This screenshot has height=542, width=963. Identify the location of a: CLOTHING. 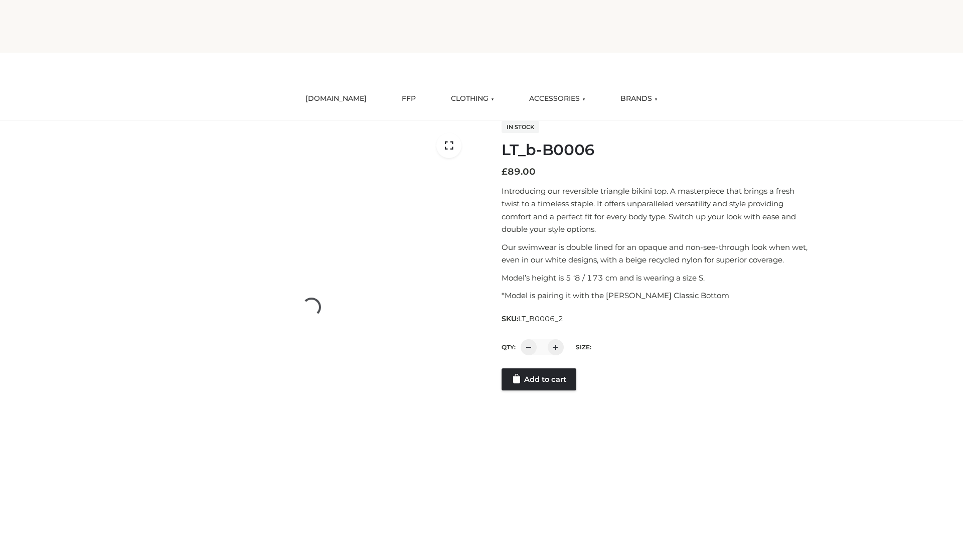
(473, 99).